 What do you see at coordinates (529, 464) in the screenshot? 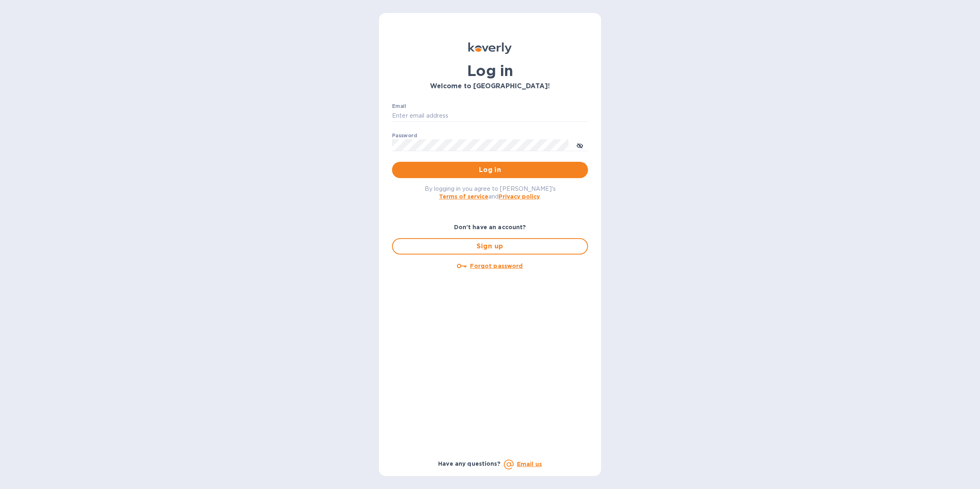
I see `b: Email us` at bounding box center [529, 464].